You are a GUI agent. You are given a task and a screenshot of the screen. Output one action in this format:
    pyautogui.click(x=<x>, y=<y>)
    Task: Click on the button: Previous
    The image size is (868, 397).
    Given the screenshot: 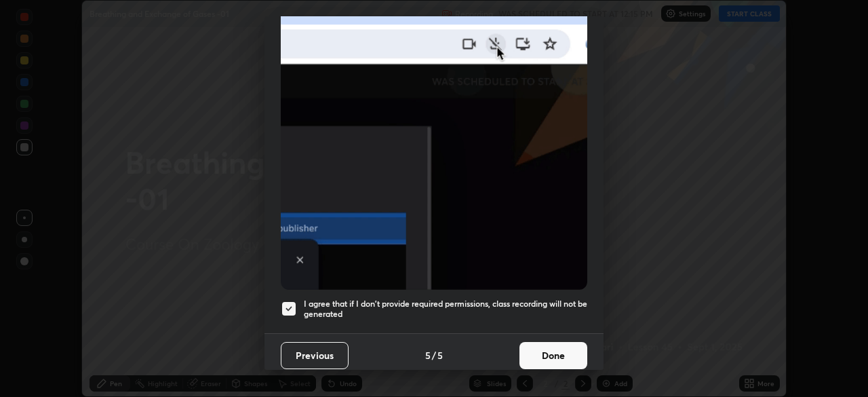 What is the action you would take?
    pyautogui.click(x=314, y=356)
    